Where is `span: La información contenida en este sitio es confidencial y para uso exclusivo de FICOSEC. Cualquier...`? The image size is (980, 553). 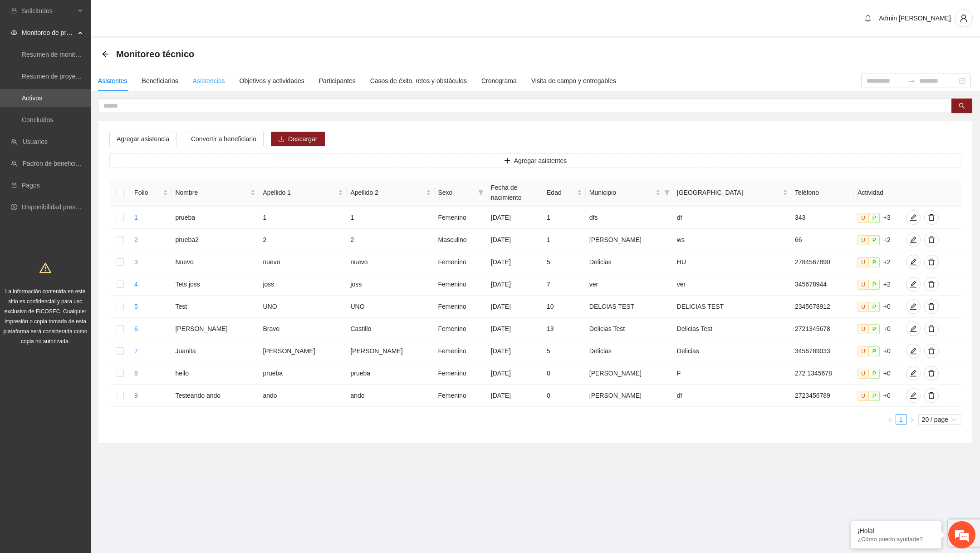 span: La información contenida en este sitio es confidencial y para uso exclusivo de FICOSEC. Cualquier... is located at coordinates (46, 316).